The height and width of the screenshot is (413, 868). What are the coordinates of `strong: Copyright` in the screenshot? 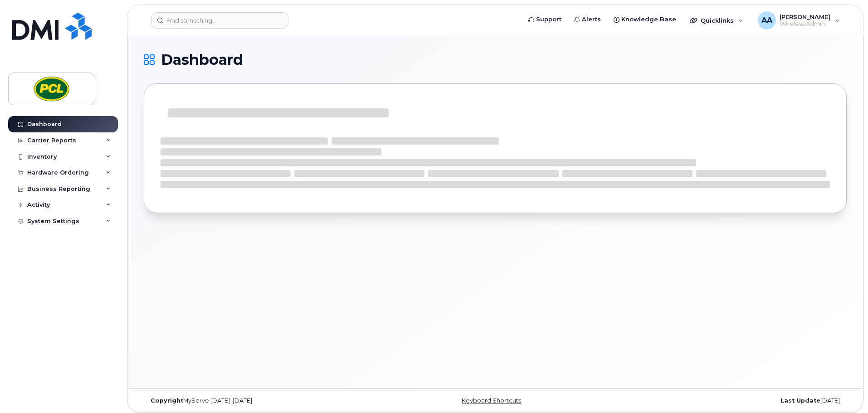 It's located at (167, 400).